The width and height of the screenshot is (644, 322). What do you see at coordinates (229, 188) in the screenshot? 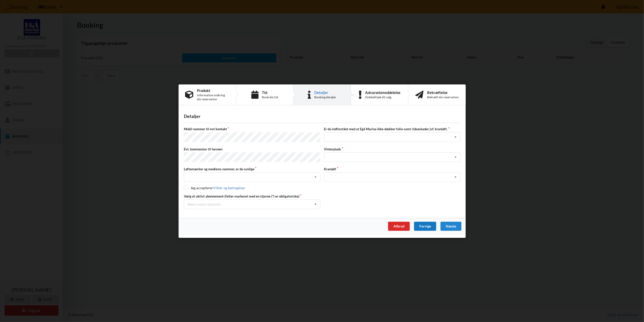
I see `a: Vilkår og betingelser` at bounding box center [229, 188].